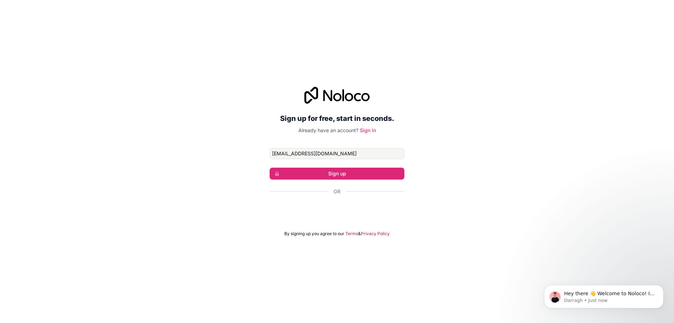  What do you see at coordinates (352, 233) in the screenshot?
I see `a: Terms` at bounding box center [352, 233].